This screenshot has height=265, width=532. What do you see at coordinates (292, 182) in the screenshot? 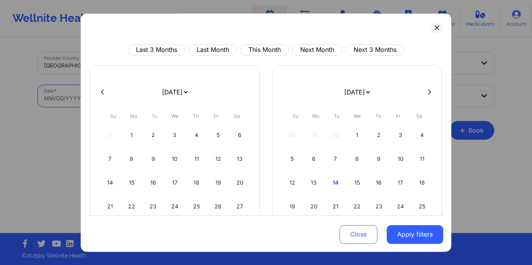
I see `div: Sun Oct 12 2025` at bounding box center [292, 182].